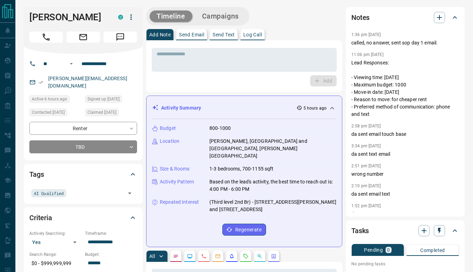 Image resolution: width=473 pixels, height=272 pixels. Describe the element at coordinates (274, 256) in the screenshot. I see `svg: Agent Actions` at that location.